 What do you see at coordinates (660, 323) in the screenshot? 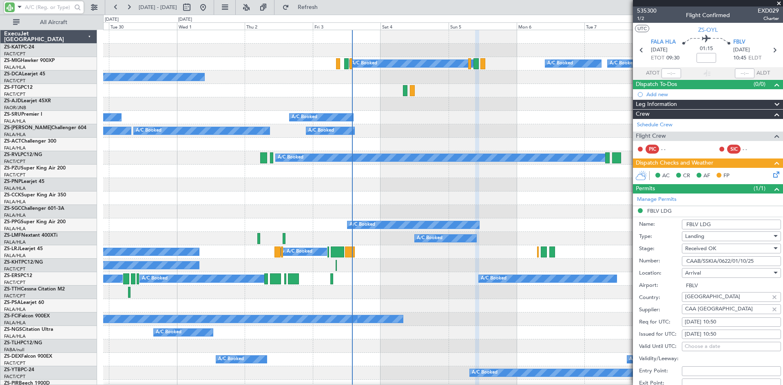
I see `label: Req for UTC:` at bounding box center [660, 323].